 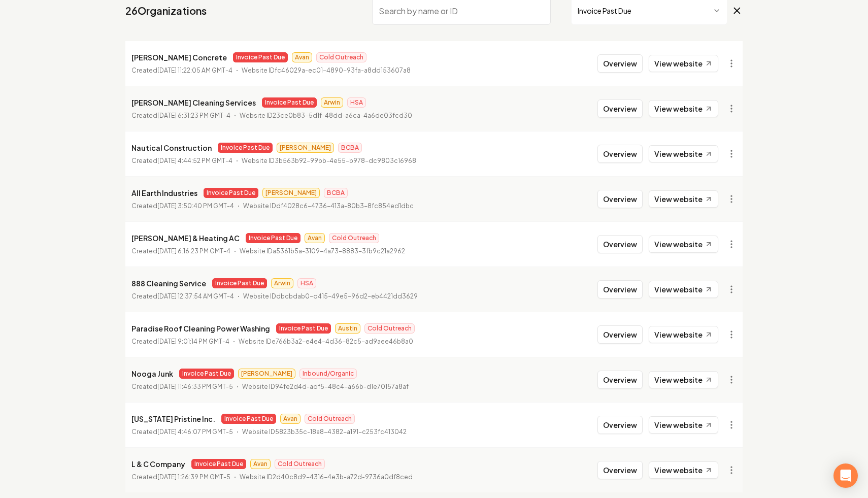 What do you see at coordinates (164, 193) in the screenshot?
I see `p: All Earth Industries` at bounding box center [164, 193].